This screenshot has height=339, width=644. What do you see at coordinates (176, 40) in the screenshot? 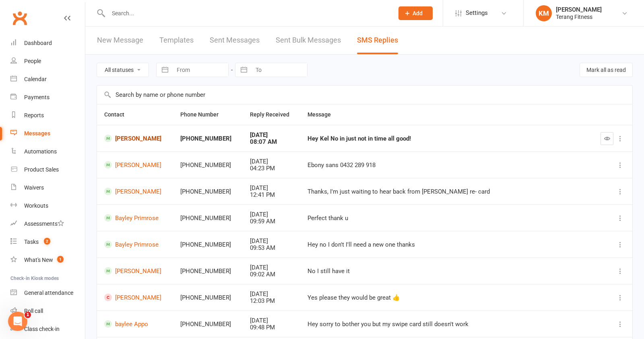
I see `a: Templates` at bounding box center [176, 40].